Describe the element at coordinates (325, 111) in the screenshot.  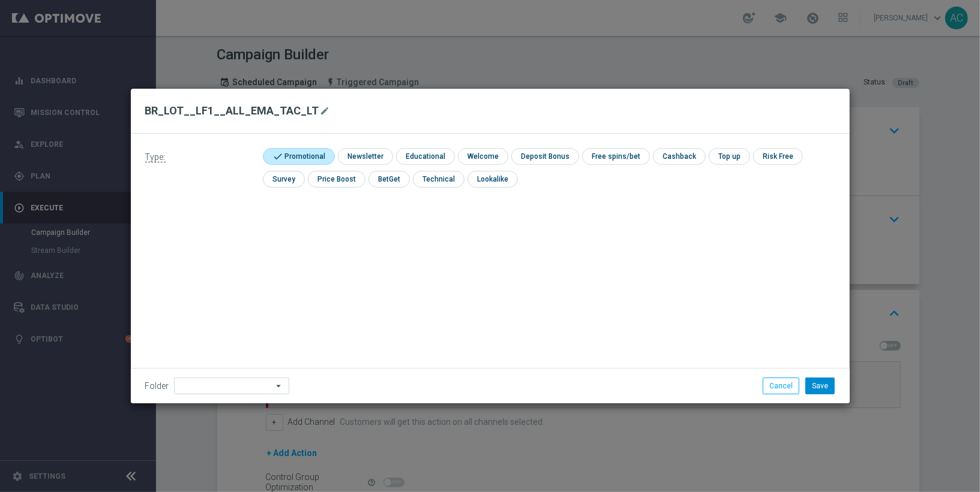
I see `i: mode_edit` at that location.